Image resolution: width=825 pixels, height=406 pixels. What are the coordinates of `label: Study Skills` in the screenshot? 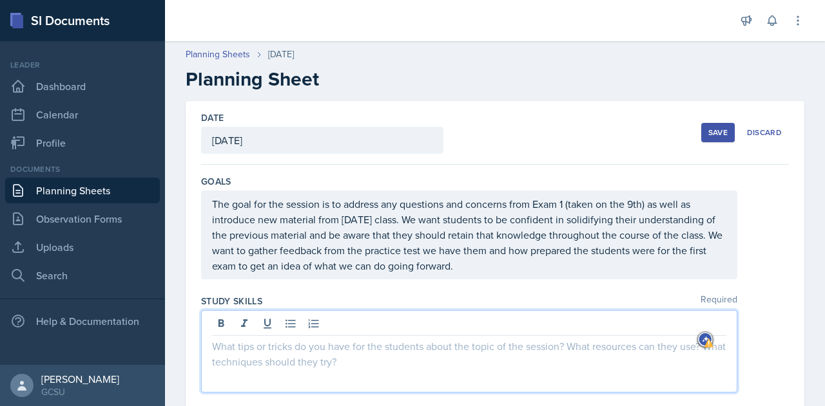 It's located at (231, 301).